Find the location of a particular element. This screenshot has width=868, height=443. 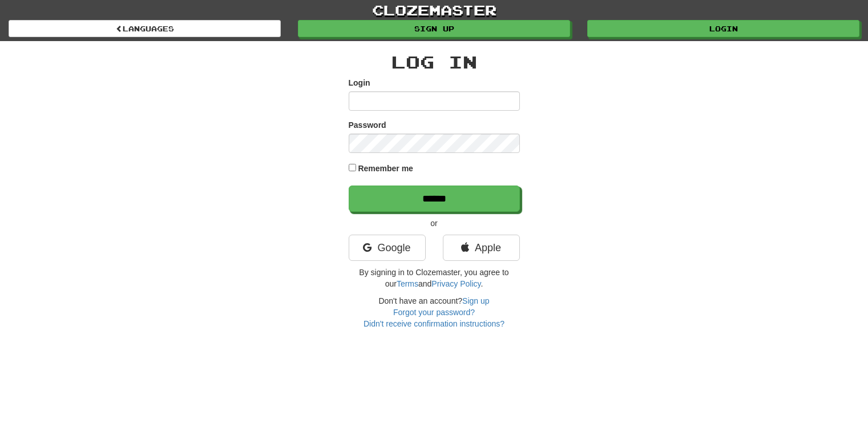

label: Remember me is located at coordinates (385, 168).